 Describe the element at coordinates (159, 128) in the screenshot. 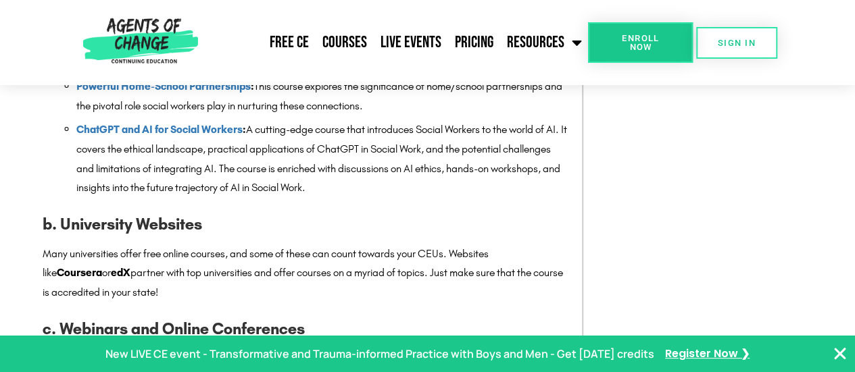

I see `a: ChatGPT and AI for Social Workers` at that location.